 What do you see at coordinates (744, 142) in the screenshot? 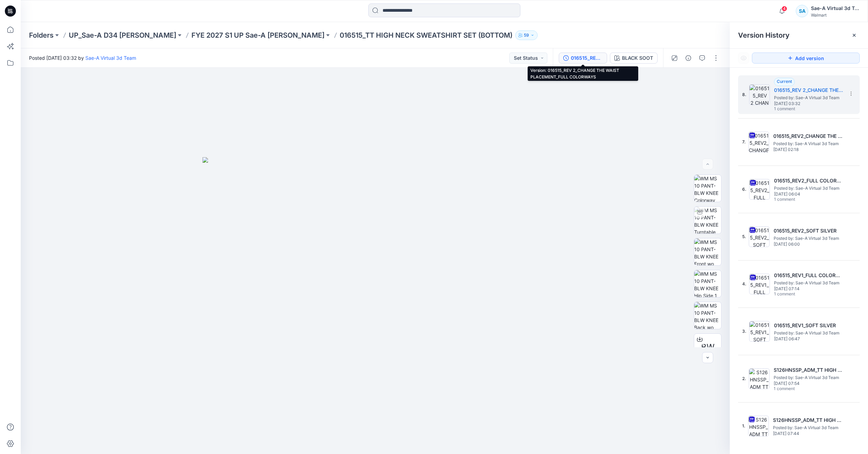
I see `span: 7.` at bounding box center [744, 142].